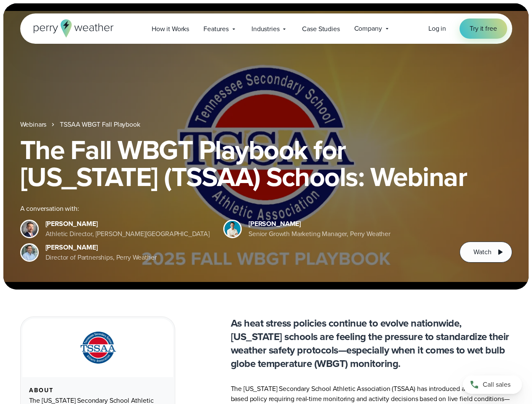 Image resolution: width=532 pixels, height=404 pixels. What do you see at coordinates (233, 209) in the screenshot?
I see `div: A conversation with:` at bounding box center [233, 209].